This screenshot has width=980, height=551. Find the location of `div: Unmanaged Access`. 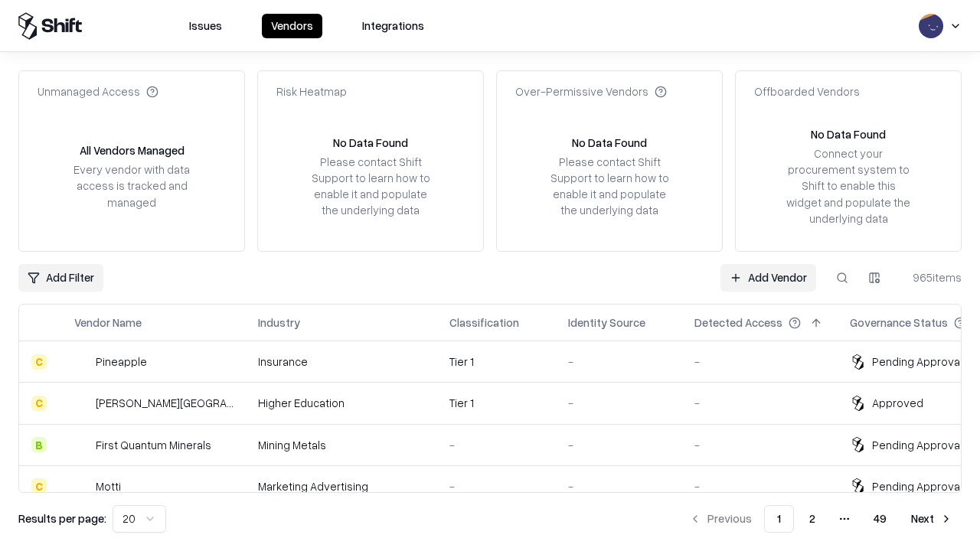

div: Unmanaged Access is located at coordinates (98, 91).